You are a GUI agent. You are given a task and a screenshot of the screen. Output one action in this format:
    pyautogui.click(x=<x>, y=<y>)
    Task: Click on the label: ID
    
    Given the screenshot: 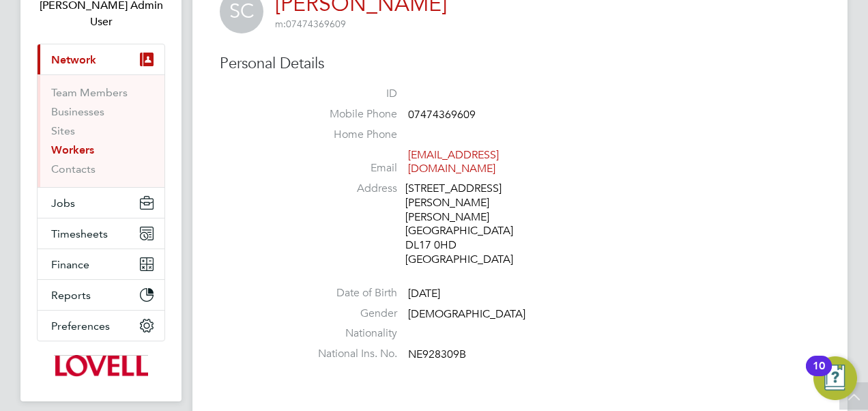 What is the action you would take?
    pyautogui.click(x=350, y=93)
    